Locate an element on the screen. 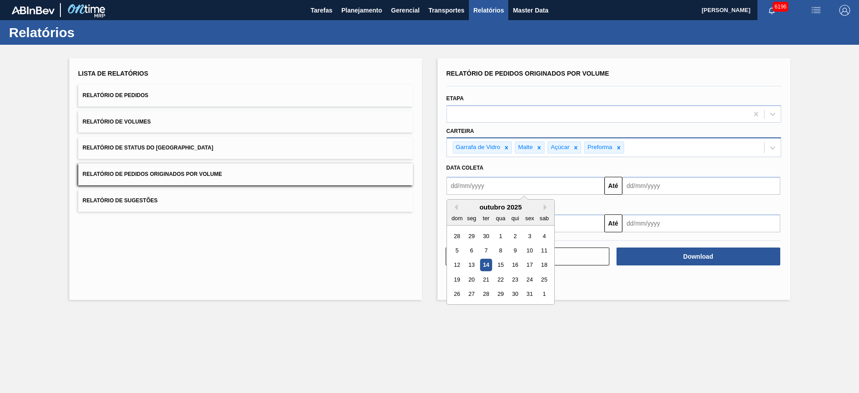  div: Choose terça-feira, 21 de outubro de 2025 is located at coordinates (485, 279).